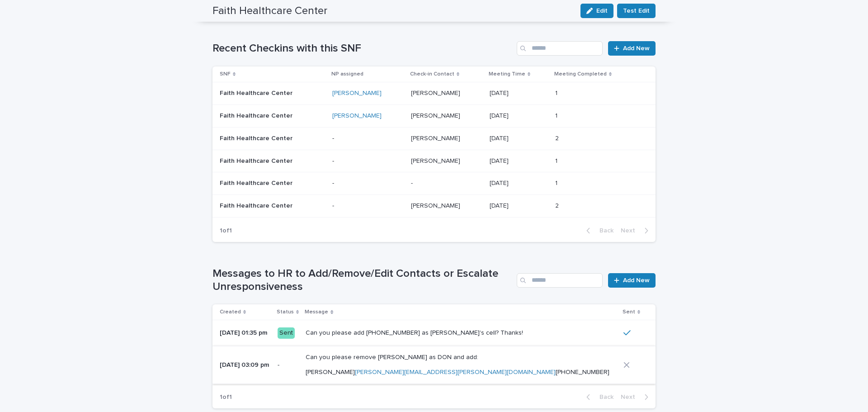 This screenshot has height=412, width=868. Describe the element at coordinates (597, 11) in the screenshot. I see `button: Edit` at that location.